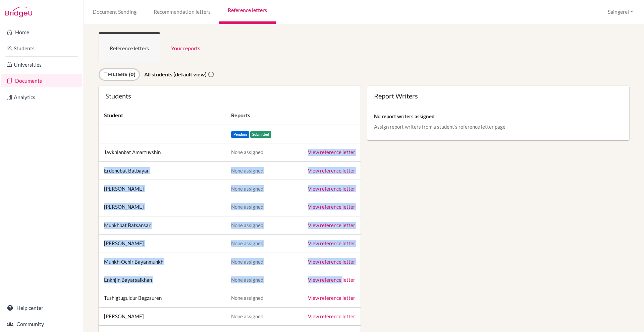  I want to click on a: Your reports, so click(186, 47).